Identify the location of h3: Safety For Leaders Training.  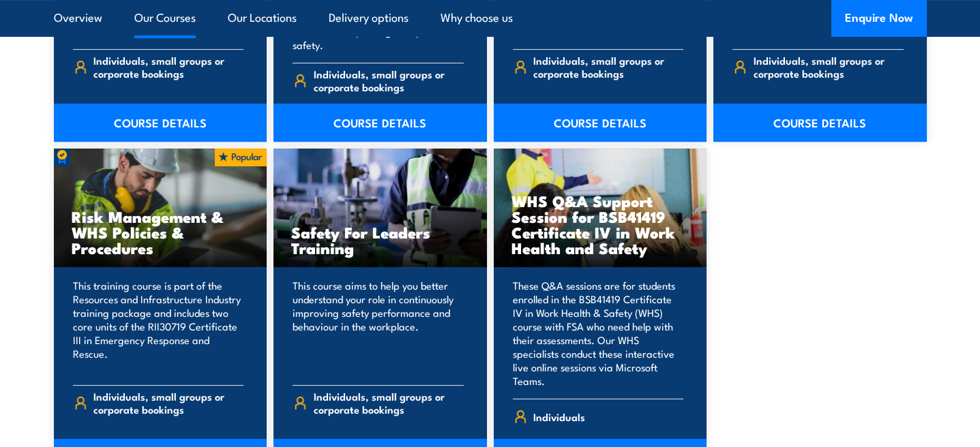
(380, 240).